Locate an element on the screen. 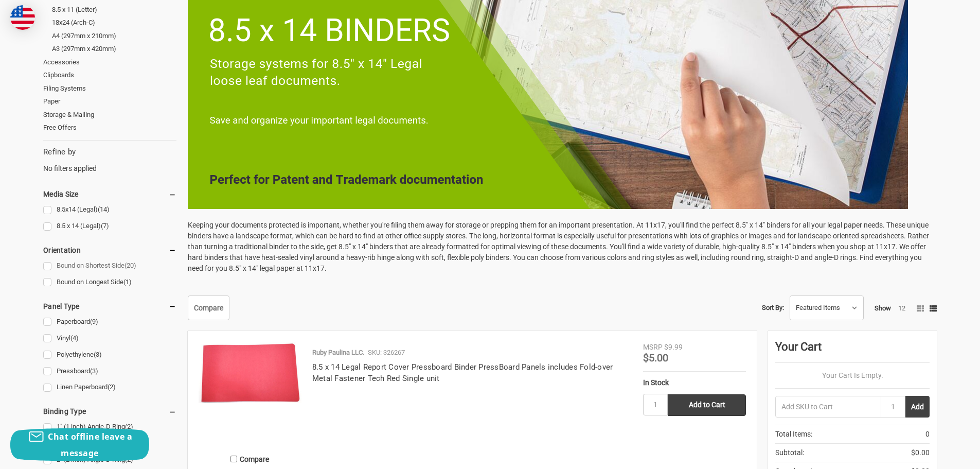 The image size is (980, 469). p: Ruby Paulina LLC. is located at coordinates (338, 353).